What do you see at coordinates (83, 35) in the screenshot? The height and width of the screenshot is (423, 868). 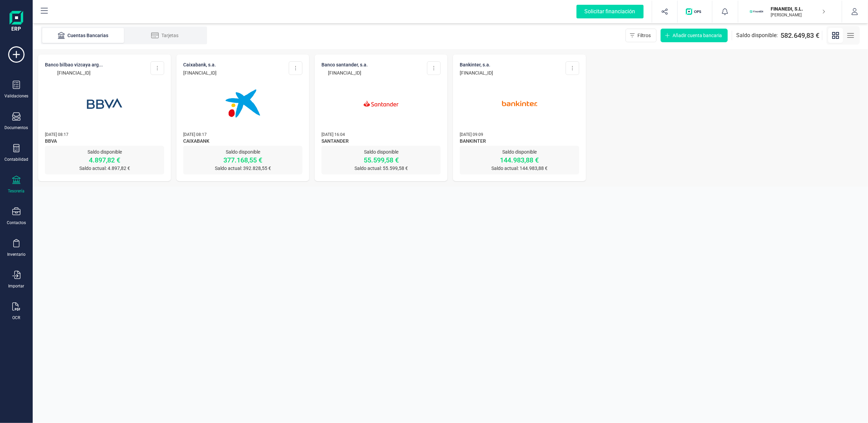 I see `div: Cuentas Bancarias` at bounding box center [83, 35].